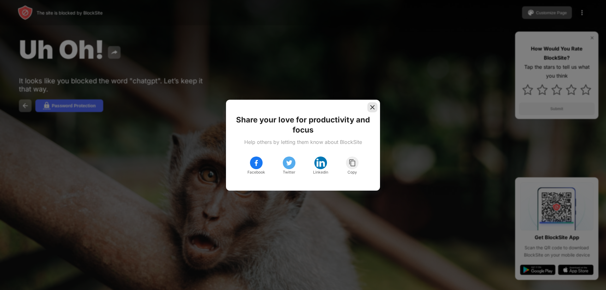  Describe the element at coordinates (303, 125) in the screenshot. I see `div: Share your love for productivity and focus` at that location.